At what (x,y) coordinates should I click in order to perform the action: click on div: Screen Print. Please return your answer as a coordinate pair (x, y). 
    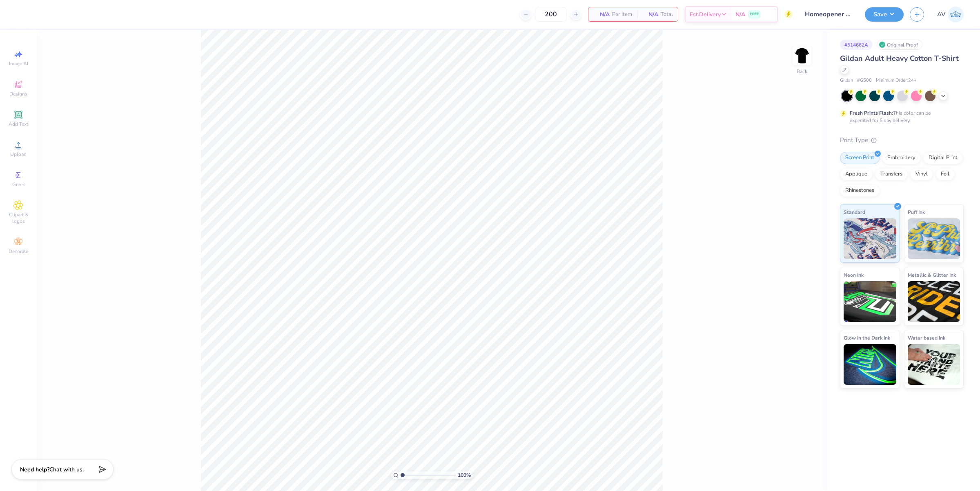
    Looking at the image, I should click on (860, 158).